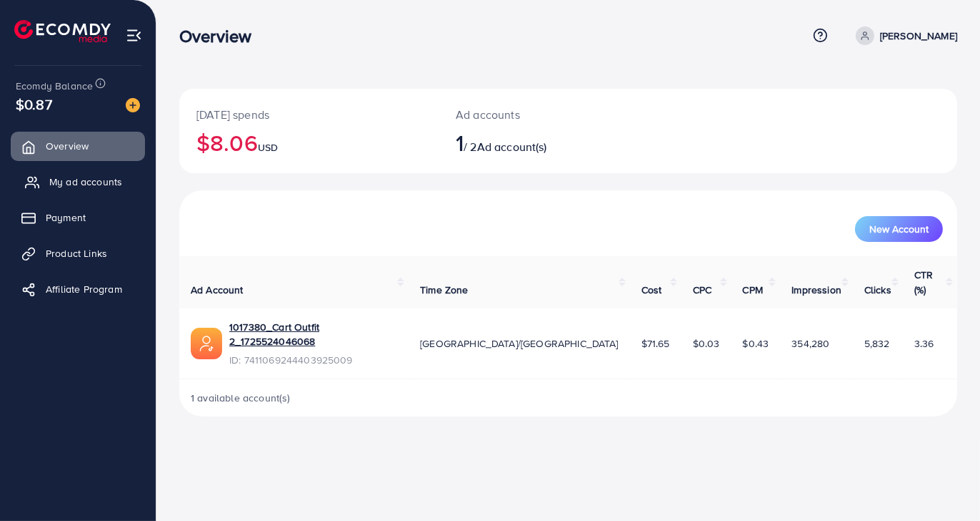  Describe the element at coordinates (66, 217) in the screenshot. I see `span: Payment` at that location.